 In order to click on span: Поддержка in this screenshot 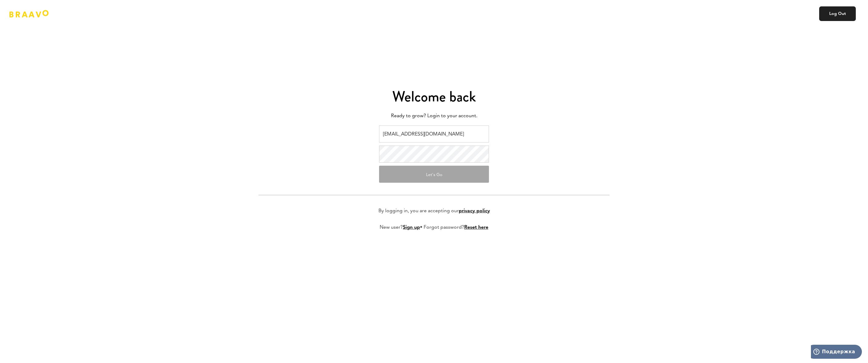, I will do `click(27, 7)`.